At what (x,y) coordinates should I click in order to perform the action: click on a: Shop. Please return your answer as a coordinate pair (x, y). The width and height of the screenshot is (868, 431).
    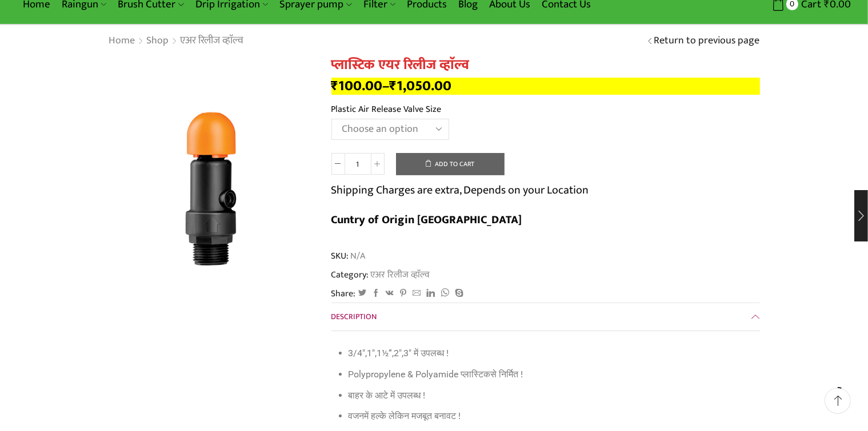
    Looking at the image, I should click on (158, 41).